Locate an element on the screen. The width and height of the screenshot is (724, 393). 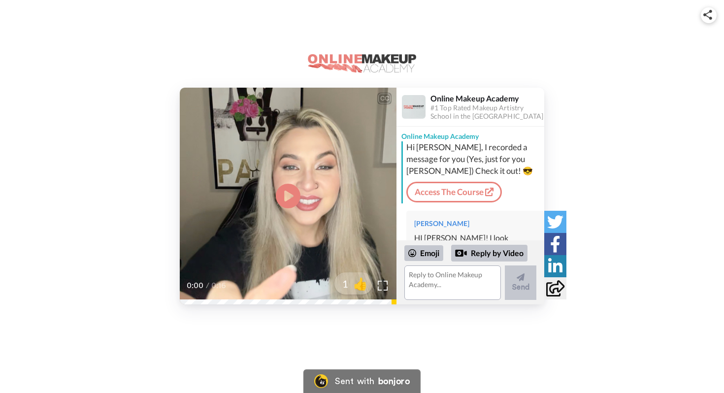
button: Send is located at coordinates (520, 283).